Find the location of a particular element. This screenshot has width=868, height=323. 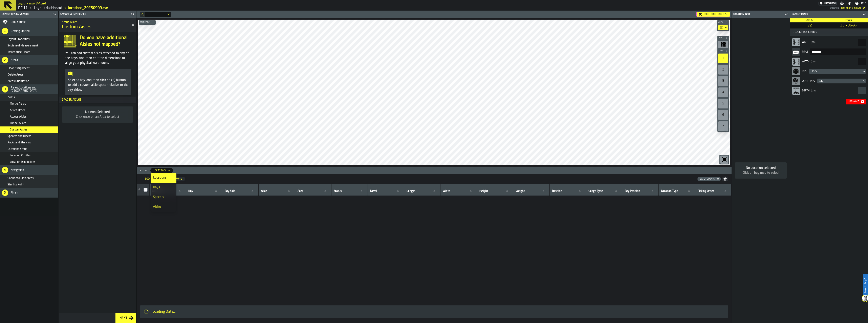

div: ButtonLoadMore-Load More-Prev-First-Last is located at coordinates (165, 179).